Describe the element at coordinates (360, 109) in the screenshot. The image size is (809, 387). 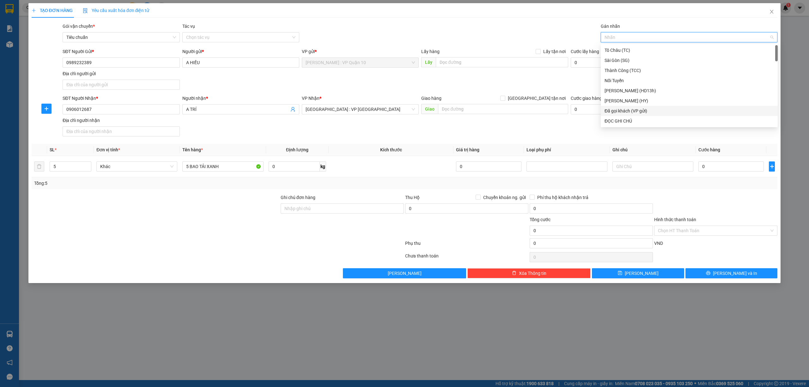
I see `span: Hà Nội : VP Hà Đông` at that location.